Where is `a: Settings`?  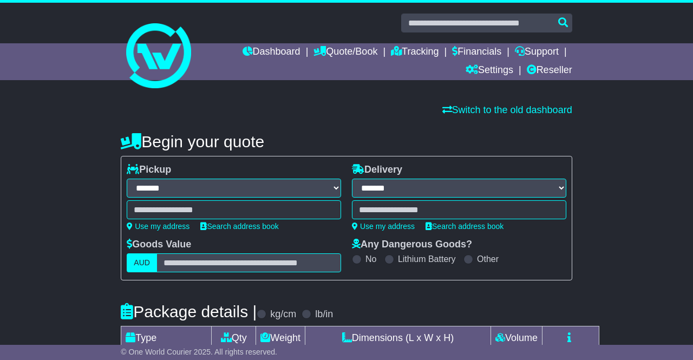
a: Settings is located at coordinates (490, 71).